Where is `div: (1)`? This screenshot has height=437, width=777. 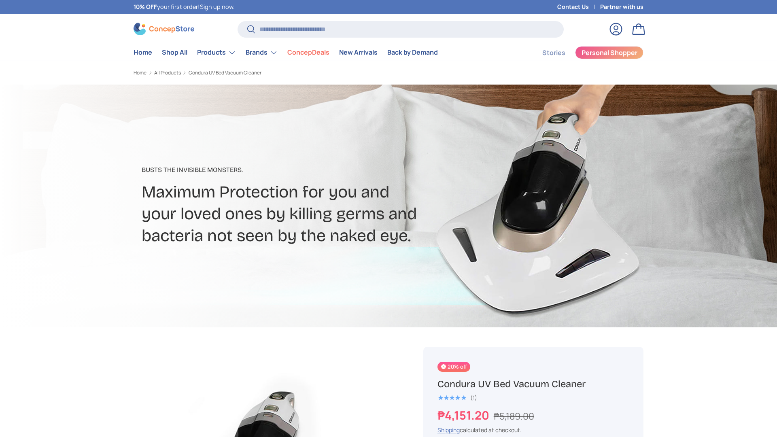 div: (1) is located at coordinates (473, 397).